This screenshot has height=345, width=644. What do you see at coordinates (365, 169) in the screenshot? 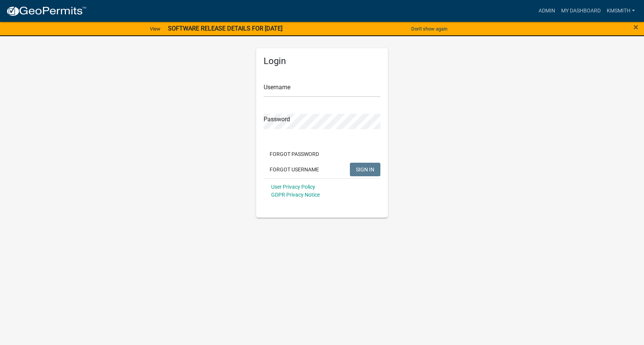
I see `button: SIGN IN` at bounding box center [365, 169].